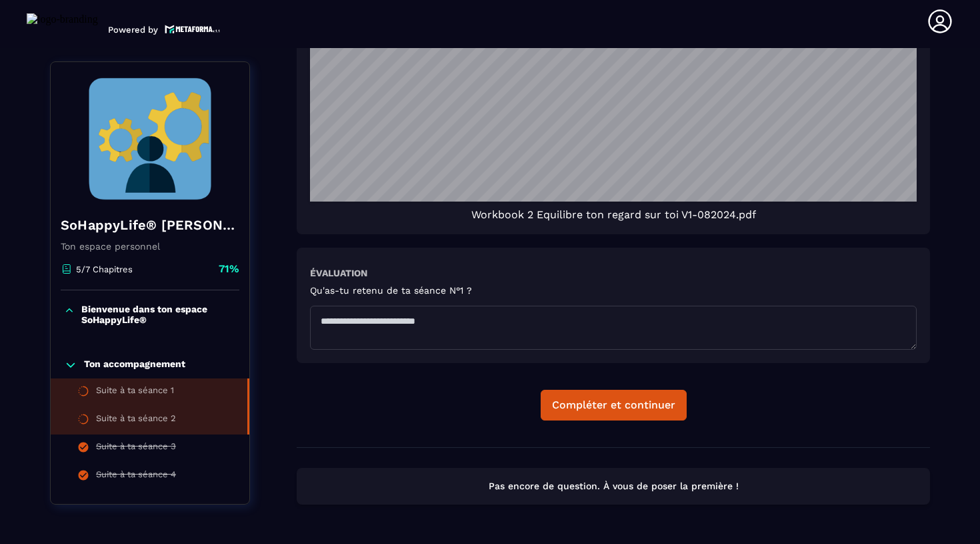  What do you see at coordinates (339, 273) in the screenshot?
I see `h6: Évaluation` at bounding box center [339, 273].